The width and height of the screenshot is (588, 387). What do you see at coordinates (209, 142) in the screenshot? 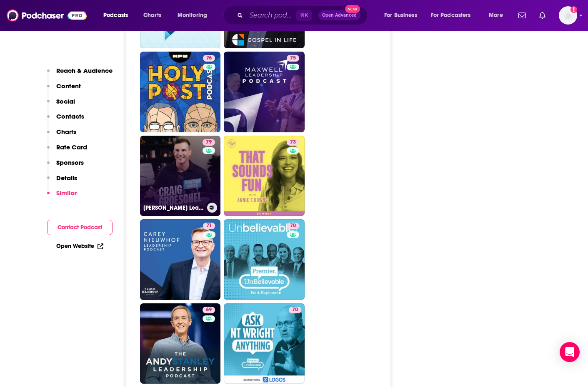
I see `a: 79` at bounding box center [209, 142].